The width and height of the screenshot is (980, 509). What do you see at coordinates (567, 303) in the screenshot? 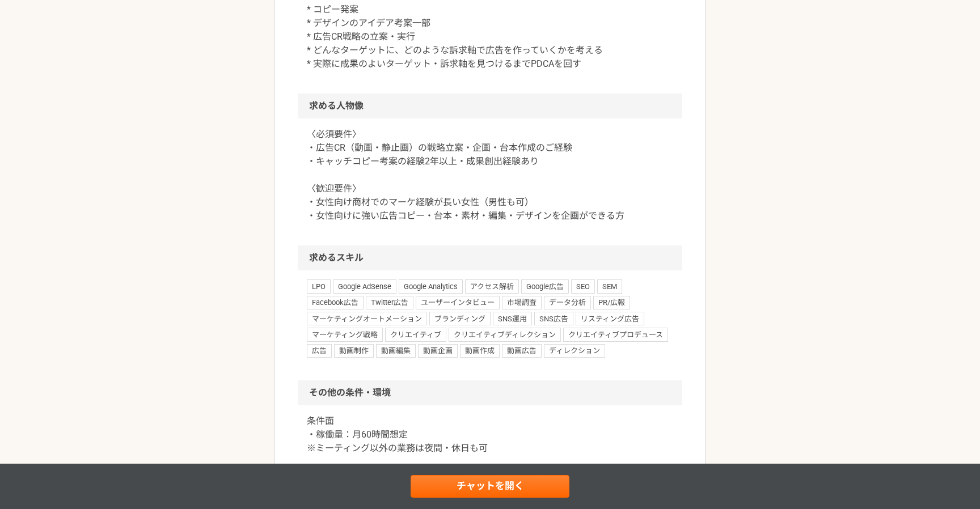
I see `span: データ分析` at bounding box center [567, 303].